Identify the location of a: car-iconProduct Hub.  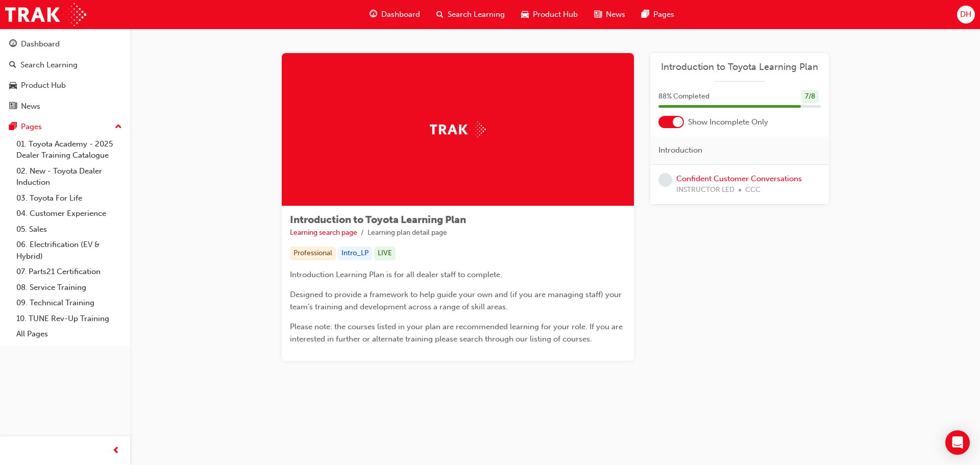
(549, 14).